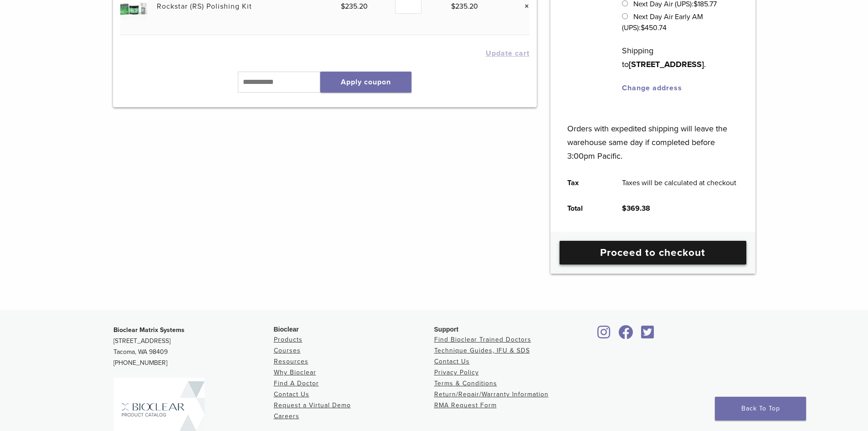 This screenshot has height=431, width=868. I want to click on a: Technique Guides, IFU & SDS, so click(482, 350).